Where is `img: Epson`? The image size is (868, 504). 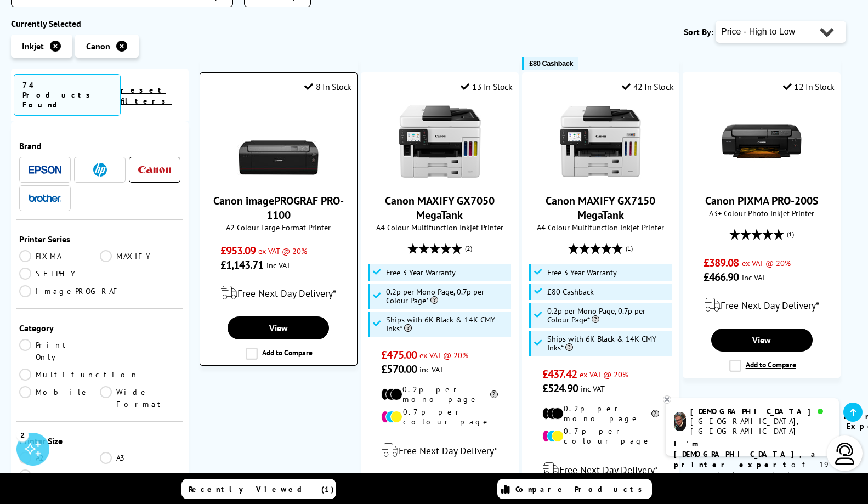 img: Epson is located at coordinates (45, 169).